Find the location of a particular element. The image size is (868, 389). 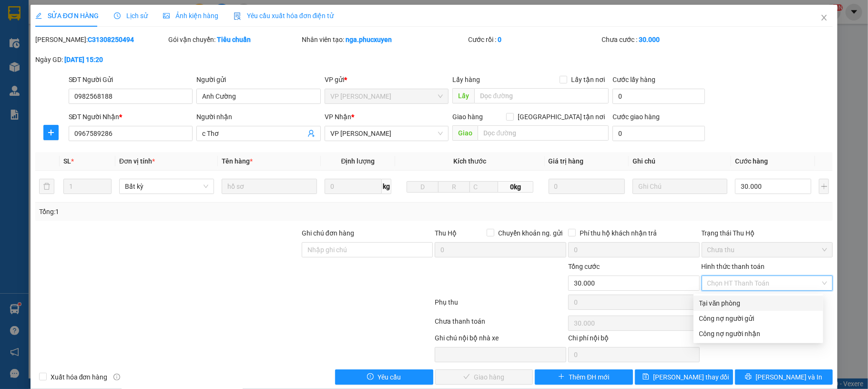

span: close is located at coordinates (824, 18).